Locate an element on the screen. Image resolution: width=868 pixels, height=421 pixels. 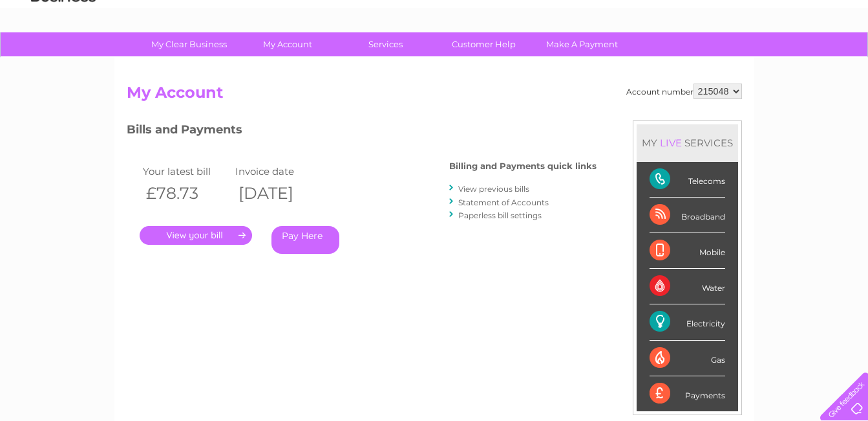
a: Pay Here is located at coordinates (305, 239).